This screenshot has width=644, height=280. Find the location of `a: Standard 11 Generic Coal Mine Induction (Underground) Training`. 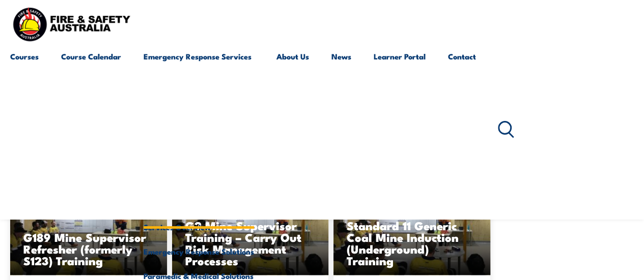

a: Standard 11 Generic Coal Mine Induction (Underground) Training is located at coordinates (412, 231).